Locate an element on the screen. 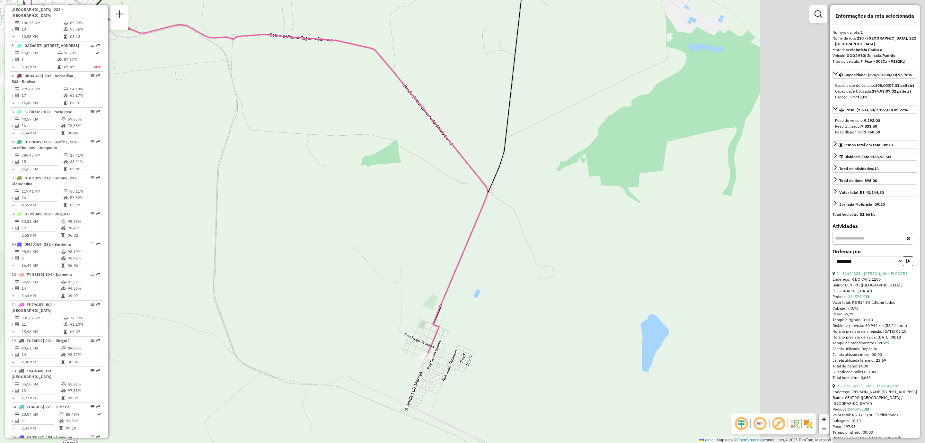 This screenshot has width=925, height=443. i: Tempo total em rota is located at coordinates (65, 205).